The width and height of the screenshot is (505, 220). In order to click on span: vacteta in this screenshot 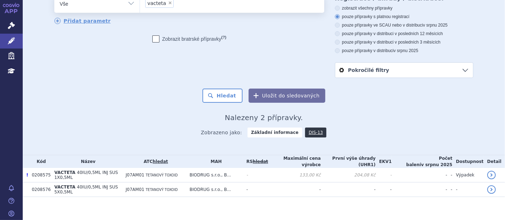, I will do `click(156, 3)`.